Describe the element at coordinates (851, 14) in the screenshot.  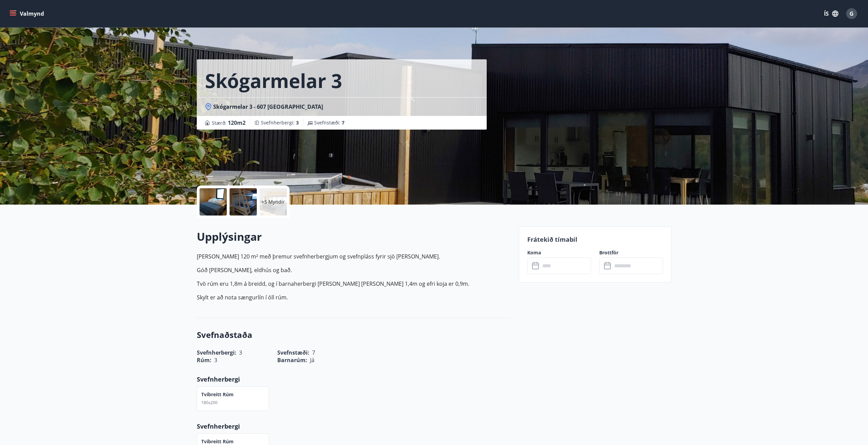
I see `span: G` at that location.